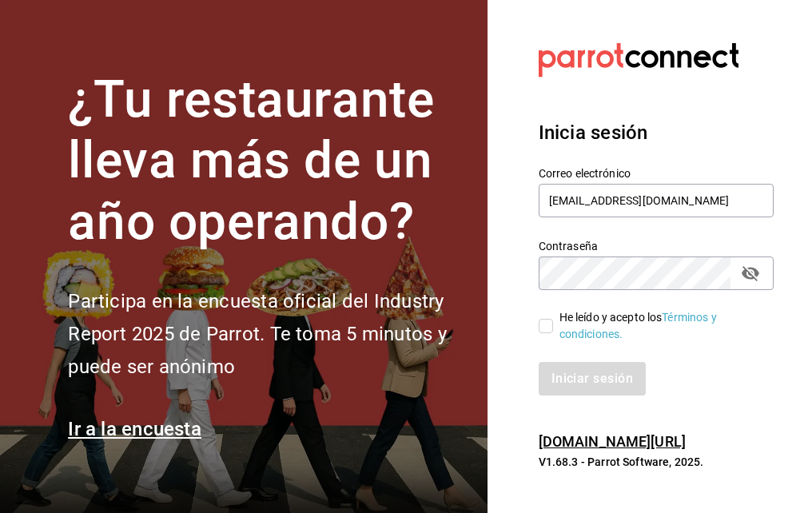 Image resolution: width=812 pixels, height=513 pixels. Describe the element at coordinates (267, 334) in the screenshot. I see `h2: Participa en la encuesta oficial del Industry Report 2025 de Parrot. Te toma 5 minutos y puede se...` at that location.